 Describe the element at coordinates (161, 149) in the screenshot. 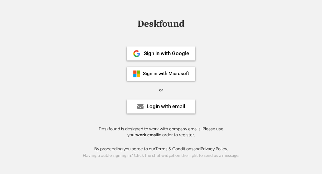

I see `div: By proceeding you agree to our and` at that location.